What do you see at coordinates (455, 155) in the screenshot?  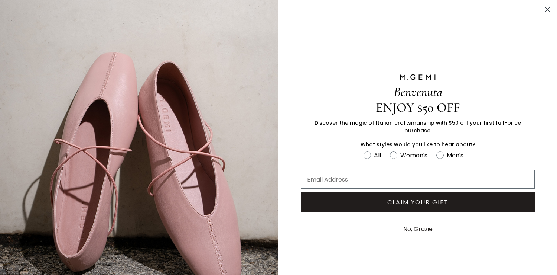 I see `div: Men's` at bounding box center [455, 155].